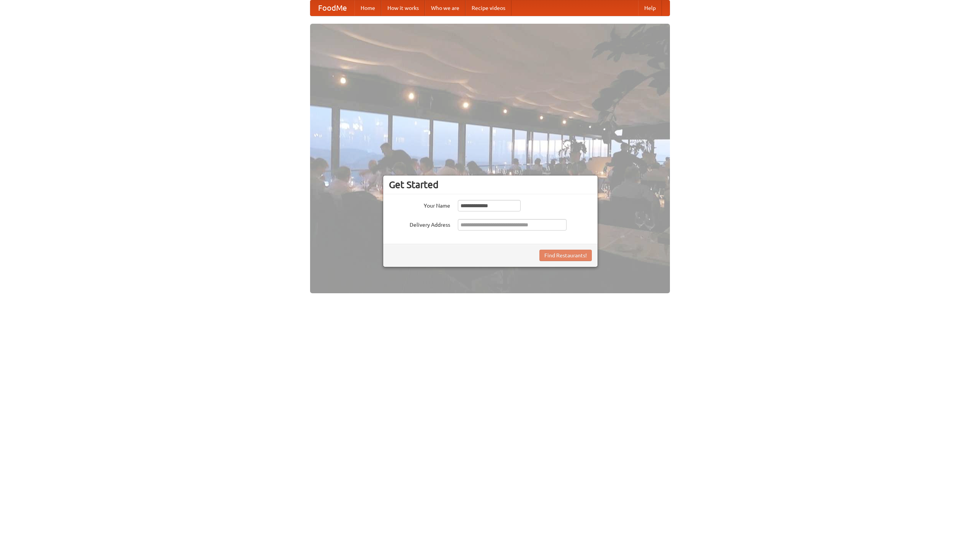 Image resolution: width=980 pixels, height=541 pixels. What do you see at coordinates (650, 8) in the screenshot?
I see `a: Help` at bounding box center [650, 8].